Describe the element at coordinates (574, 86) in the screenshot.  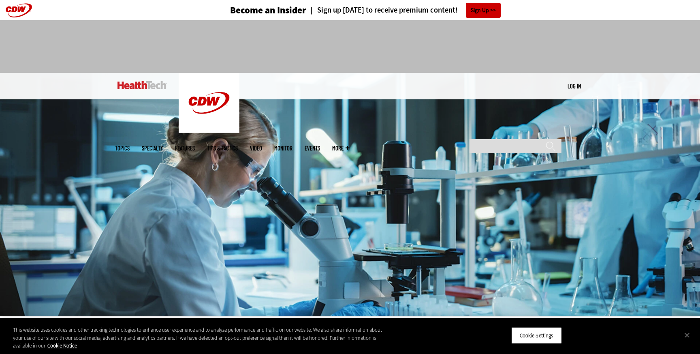
I see `div: User menu` at that location.